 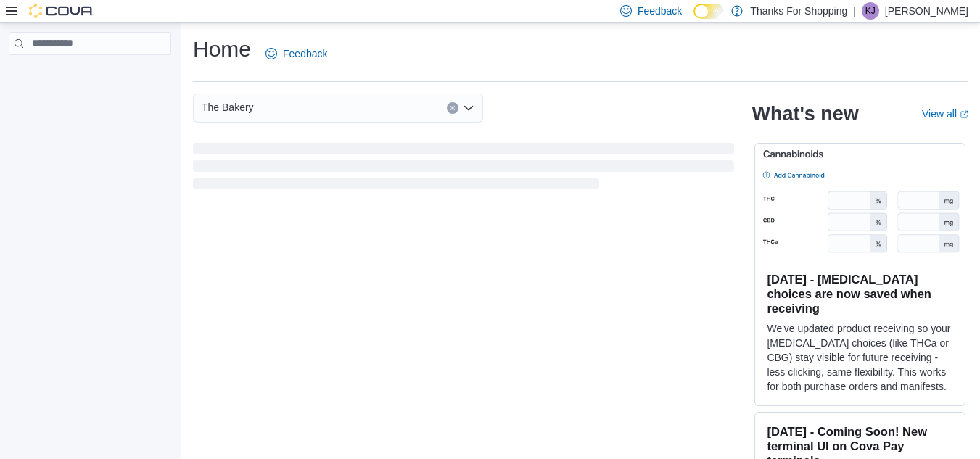 What do you see at coordinates (296, 53) in the screenshot?
I see `a: Feedback` at bounding box center [296, 53].